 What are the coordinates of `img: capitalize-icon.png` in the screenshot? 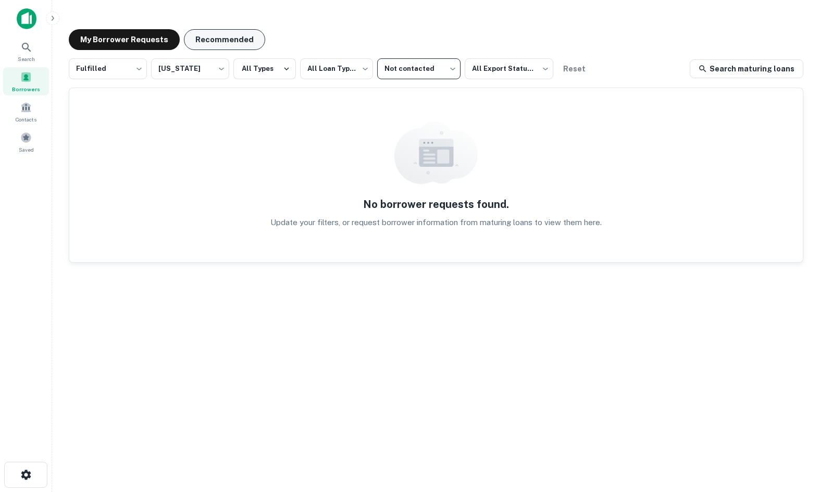 It's located at (27, 19).